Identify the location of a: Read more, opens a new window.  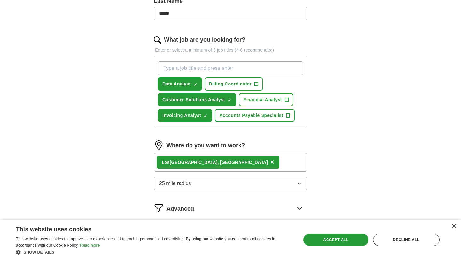
(90, 245).